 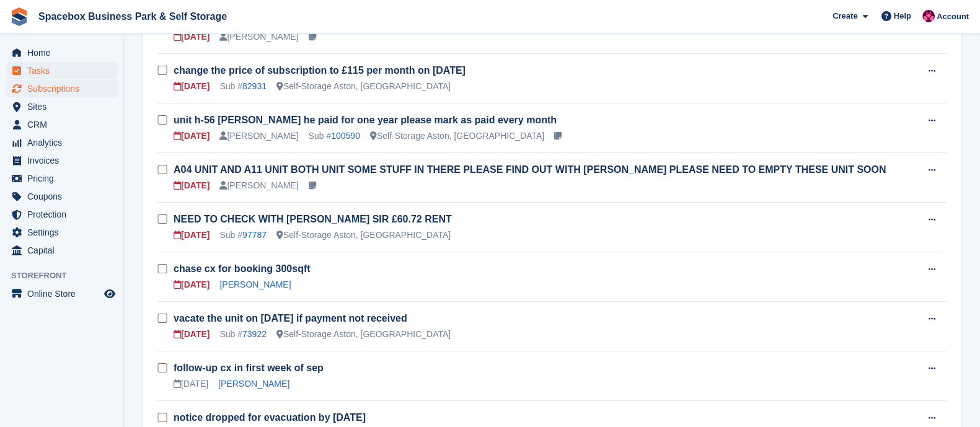 I want to click on a: 73922, so click(x=254, y=334).